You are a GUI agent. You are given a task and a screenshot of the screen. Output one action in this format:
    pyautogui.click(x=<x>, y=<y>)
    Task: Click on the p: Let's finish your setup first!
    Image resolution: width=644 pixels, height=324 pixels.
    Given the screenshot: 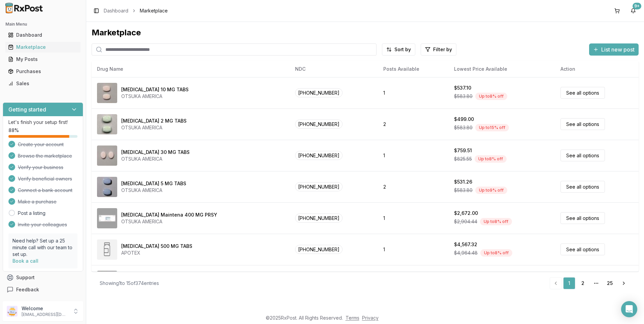 What is the action you would take?
    pyautogui.click(x=43, y=122)
    